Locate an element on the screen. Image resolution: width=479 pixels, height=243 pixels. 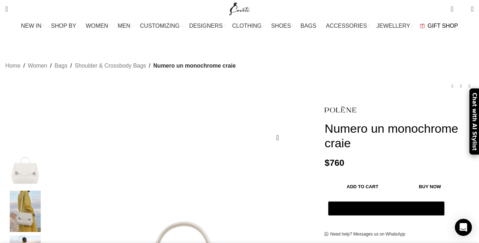
a: Bags is located at coordinates (61, 66).